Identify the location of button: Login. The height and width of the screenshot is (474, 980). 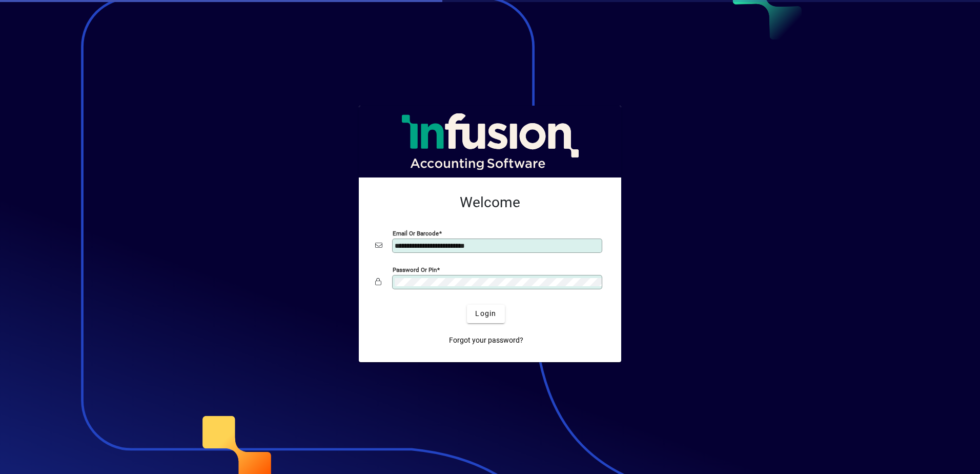
(485, 314).